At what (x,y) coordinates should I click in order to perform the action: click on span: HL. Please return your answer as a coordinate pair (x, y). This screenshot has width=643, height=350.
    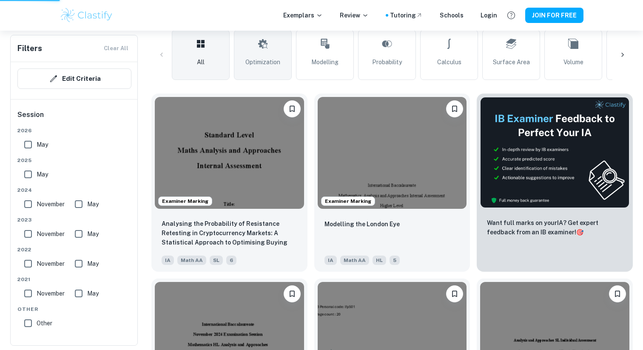
    Looking at the image, I should click on (379, 260).